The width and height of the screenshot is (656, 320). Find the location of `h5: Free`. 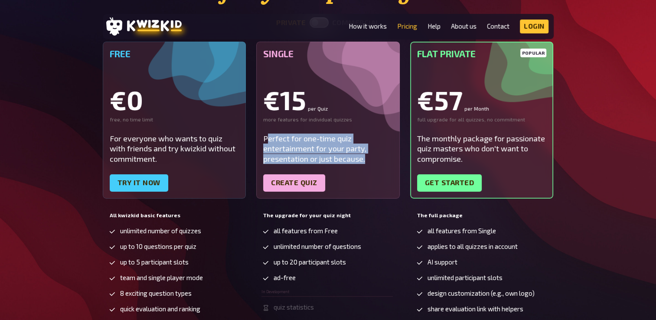

h5: Free is located at coordinates (174, 54).